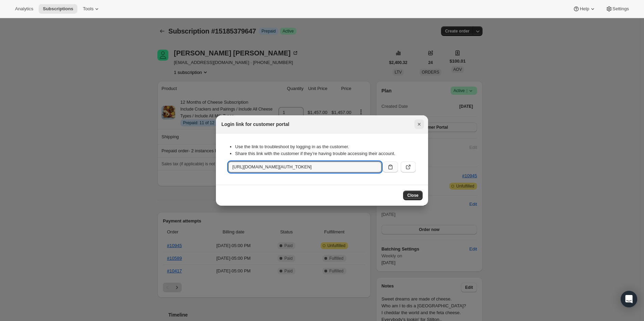  Describe the element at coordinates (91, 9) in the screenshot. I see `button: Tools` at that location.